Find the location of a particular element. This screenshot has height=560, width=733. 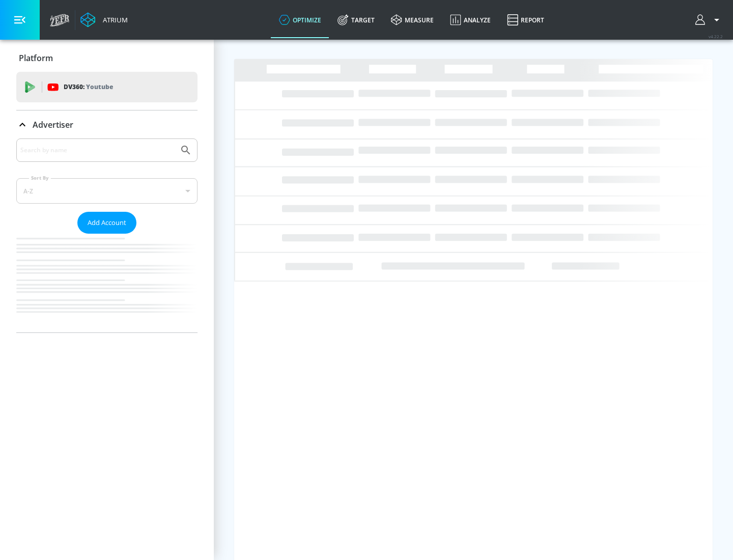

div: DV360: Youtube is located at coordinates (107, 87).